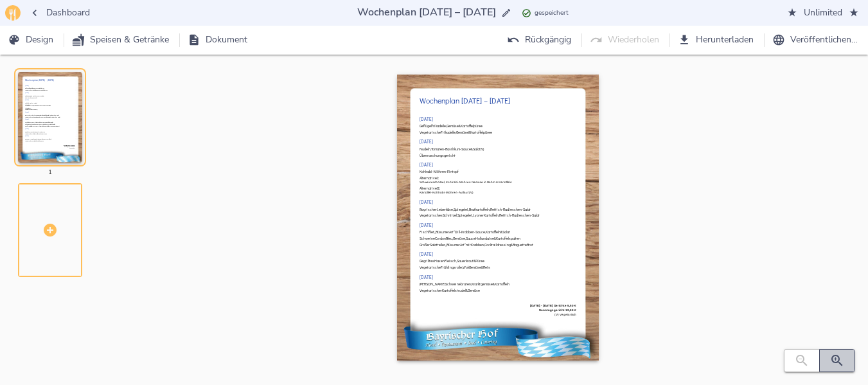  I want to click on span: Schnitzel,, so click(450, 215).